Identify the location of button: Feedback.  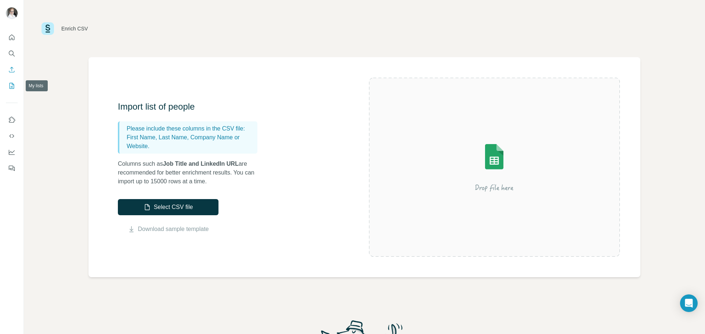
(12, 168).